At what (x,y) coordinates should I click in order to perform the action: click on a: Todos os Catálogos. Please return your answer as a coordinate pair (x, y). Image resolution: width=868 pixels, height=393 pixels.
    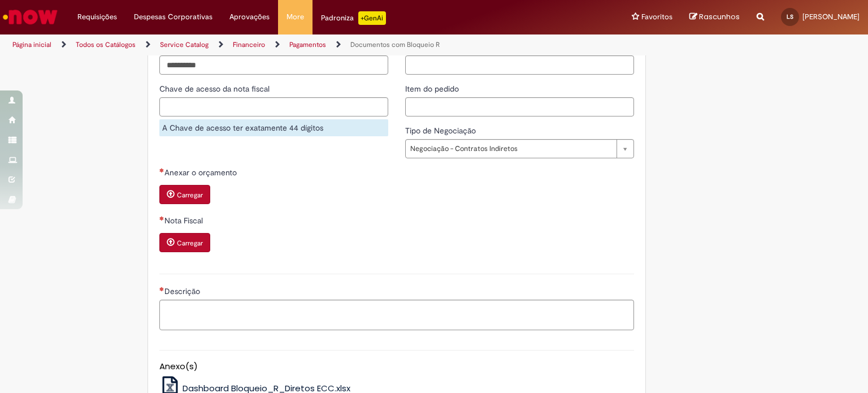
    Looking at the image, I should click on (106, 45).